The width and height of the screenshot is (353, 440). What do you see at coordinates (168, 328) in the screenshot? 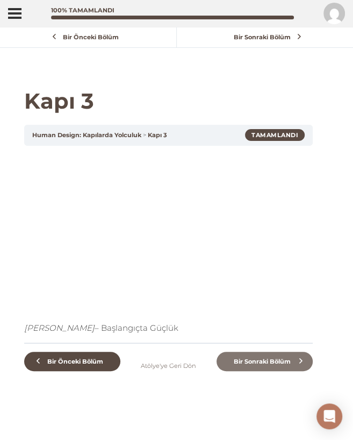
I see `p: – Başlangıçta Güçlük` at bounding box center [168, 328].